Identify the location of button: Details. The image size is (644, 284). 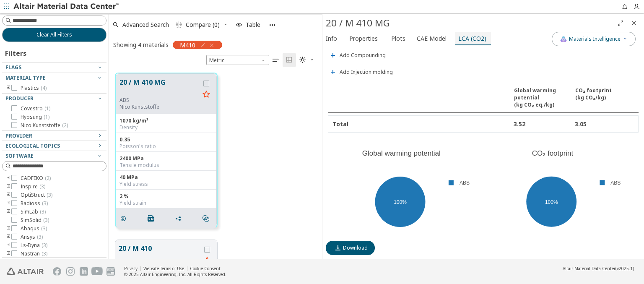
(125, 219).